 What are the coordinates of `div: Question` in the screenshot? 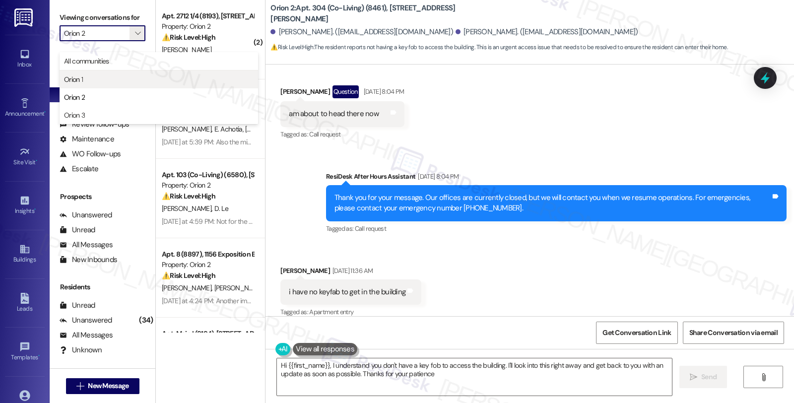 It's located at (345, 91).